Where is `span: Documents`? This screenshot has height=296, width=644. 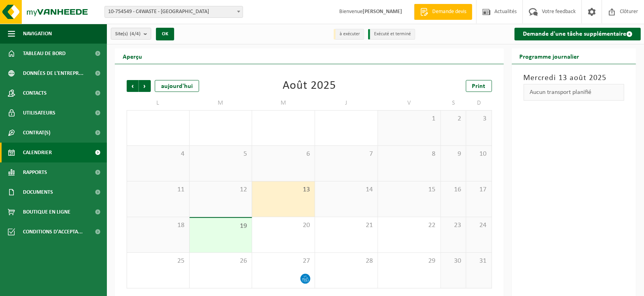
span: Documents is located at coordinates (38, 192).